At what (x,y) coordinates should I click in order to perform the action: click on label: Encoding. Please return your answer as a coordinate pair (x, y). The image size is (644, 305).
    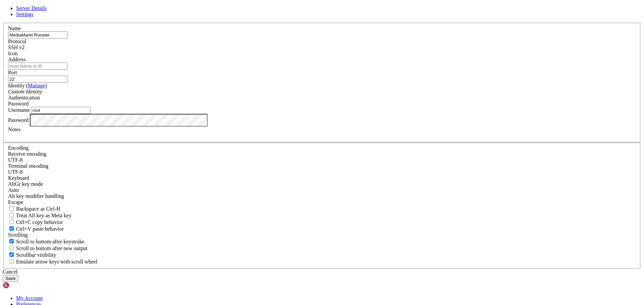
    Looking at the image, I should click on (18, 148).